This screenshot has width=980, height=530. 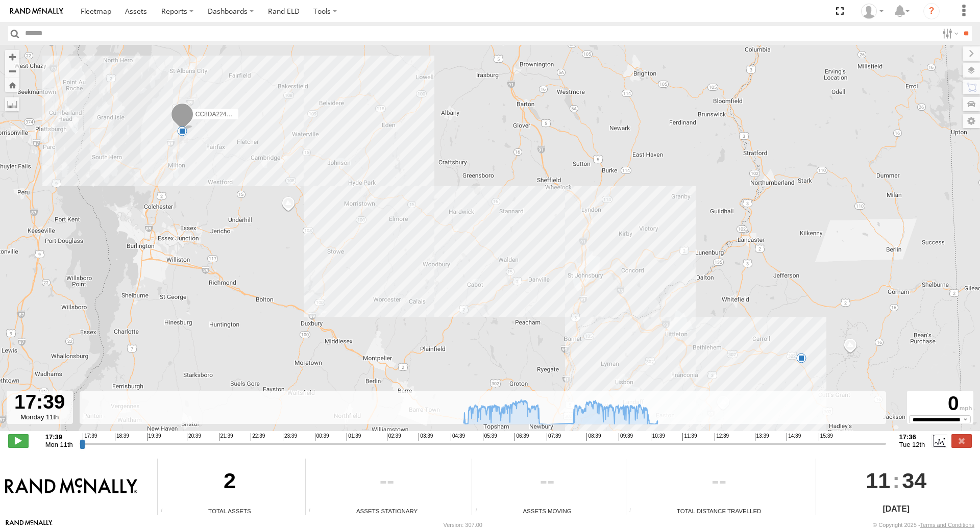 I want to click on span: Mon 11th Aug 2025, so click(x=59, y=444).